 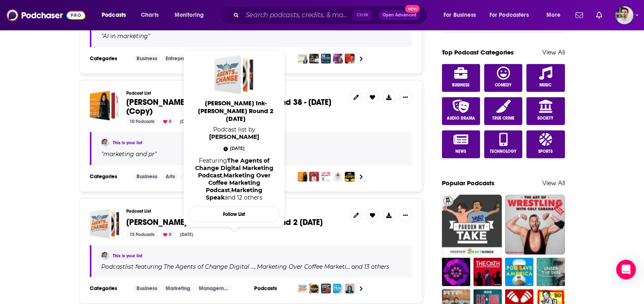 I want to click on span: For Podcasters, so click(x=509, y=15).